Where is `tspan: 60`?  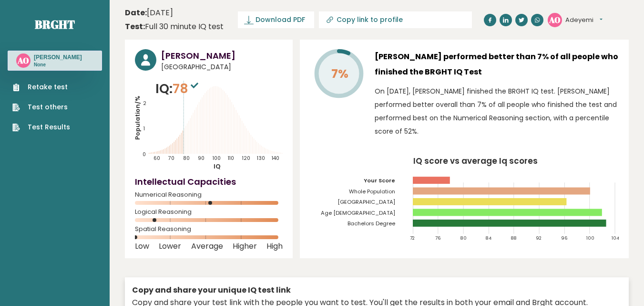 tspan: 60 is located at coordinates (157, 158).